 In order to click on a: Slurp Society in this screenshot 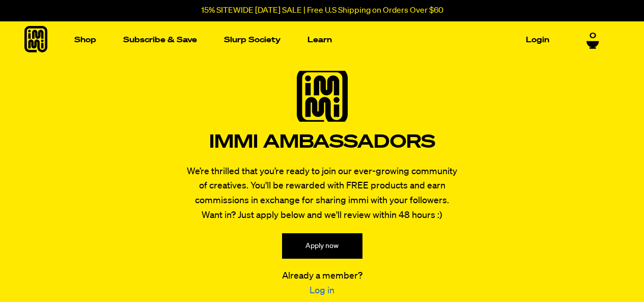, I will do `click(252, 39)`.